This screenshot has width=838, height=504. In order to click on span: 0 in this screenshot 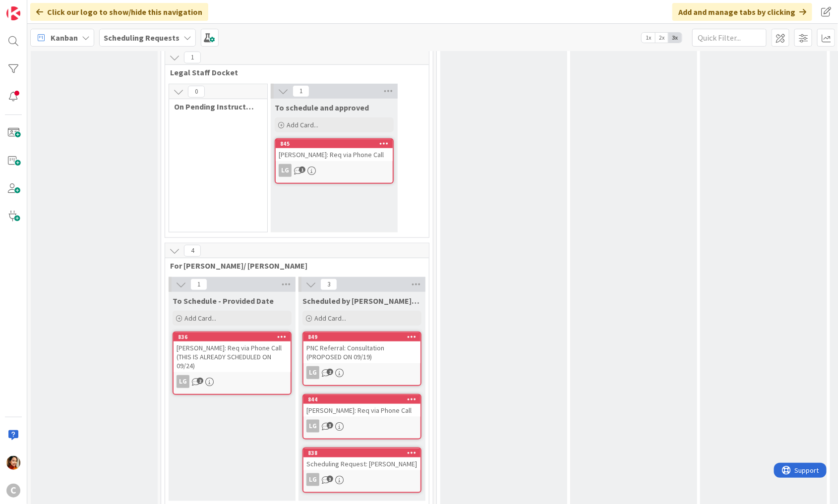, I will do `click(196, 91)`.